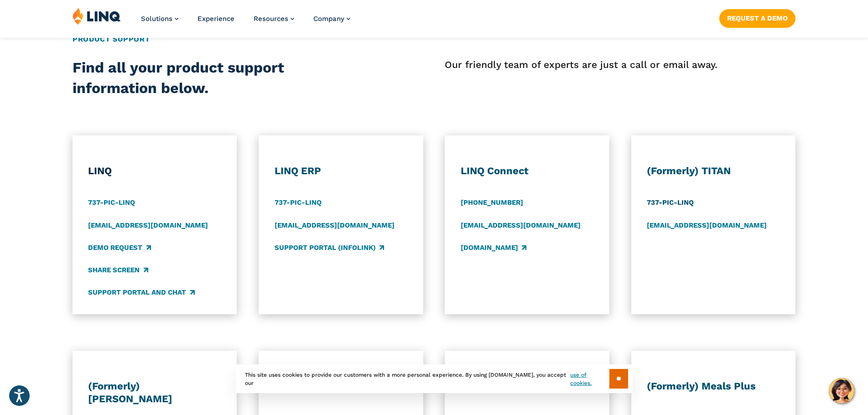 The width and height of the screenshot is (868, 415). I want to click on span: Solutions, so click(157, 19).